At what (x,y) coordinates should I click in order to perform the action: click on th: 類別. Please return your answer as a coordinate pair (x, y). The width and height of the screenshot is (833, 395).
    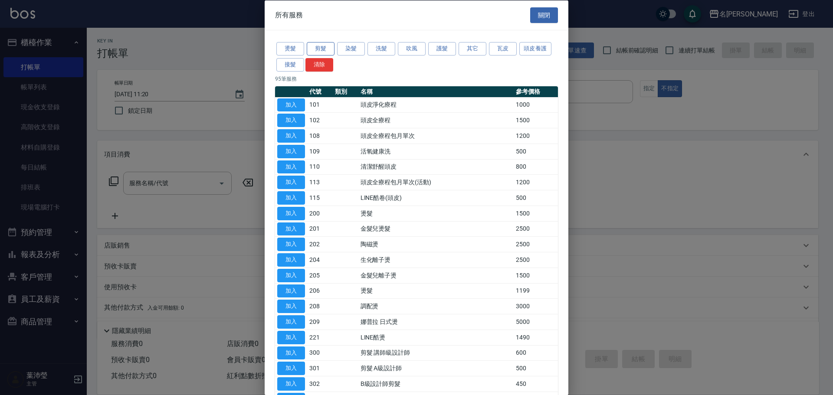
    Looking at the image, I should click on (345, 92).